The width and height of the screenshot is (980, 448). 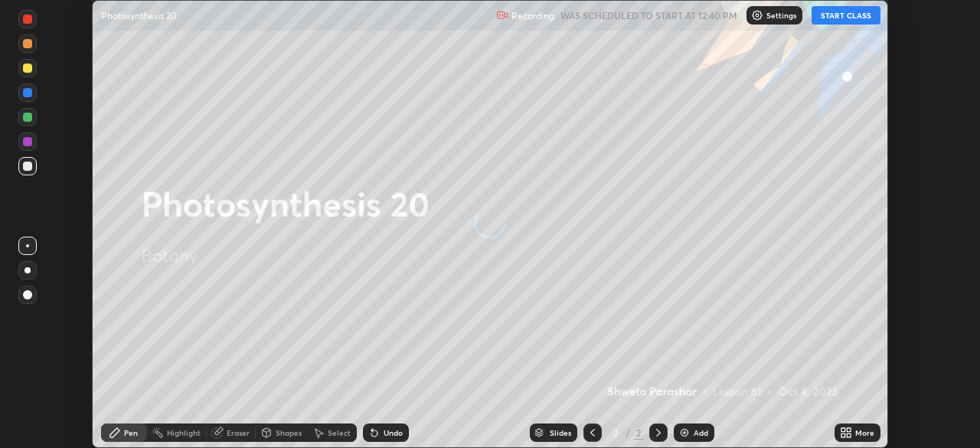 What do you see at coordinates (700, 432) in the screenshot?
I see `div: Add` at bounding box center [700, 432].